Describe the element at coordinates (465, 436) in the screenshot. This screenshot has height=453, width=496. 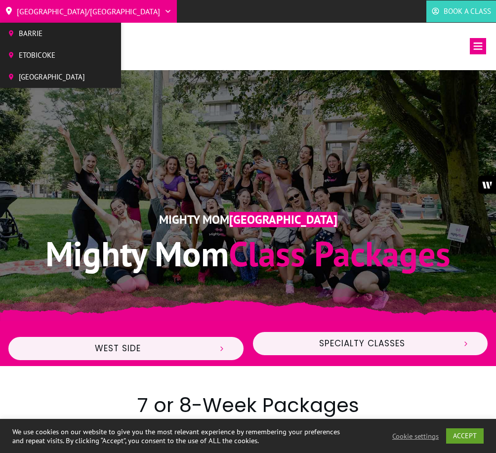
I see `a: ACCEPT` at that location.